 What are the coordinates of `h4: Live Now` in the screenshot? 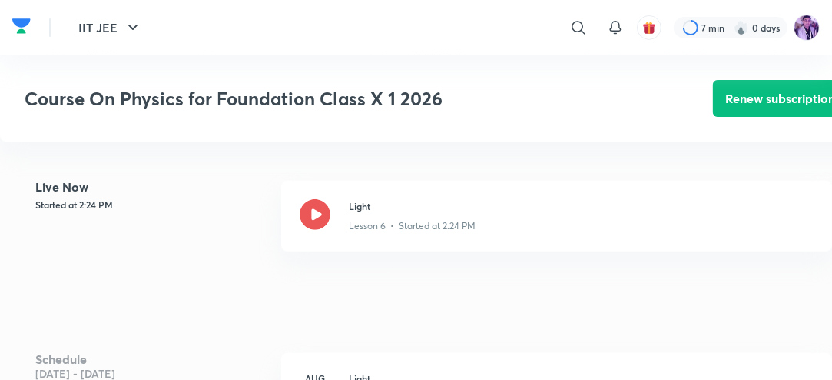 It's located at (152, 187).